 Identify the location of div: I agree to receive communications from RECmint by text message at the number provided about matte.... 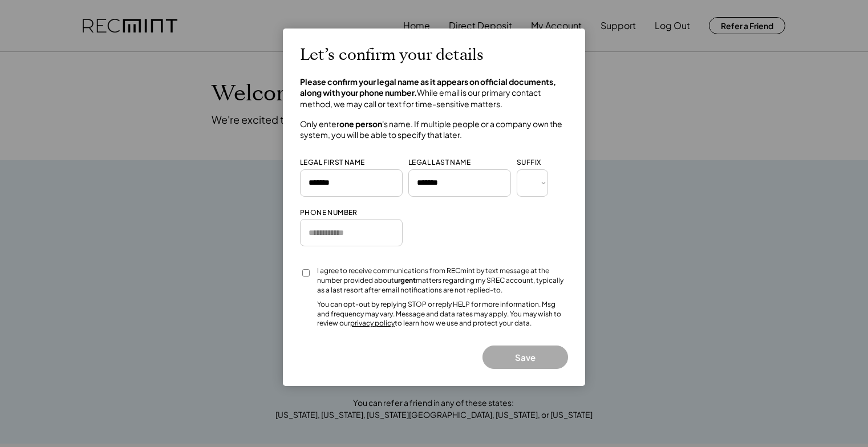
(442, 280).